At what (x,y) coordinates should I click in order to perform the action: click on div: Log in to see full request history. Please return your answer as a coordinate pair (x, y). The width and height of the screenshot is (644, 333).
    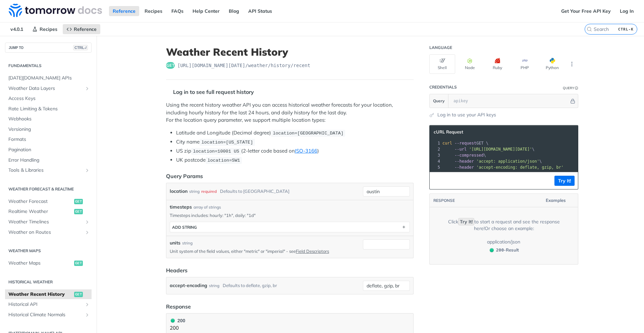
    Looking at the image, I should click on (209, 92).